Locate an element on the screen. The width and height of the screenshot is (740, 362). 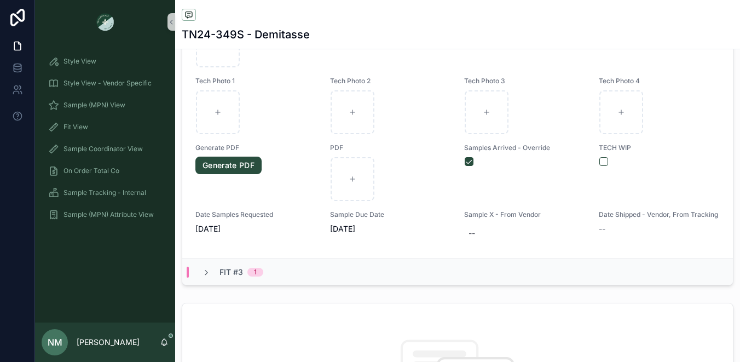
a: Sample (MPN) View is located at coordinates (105, 105).